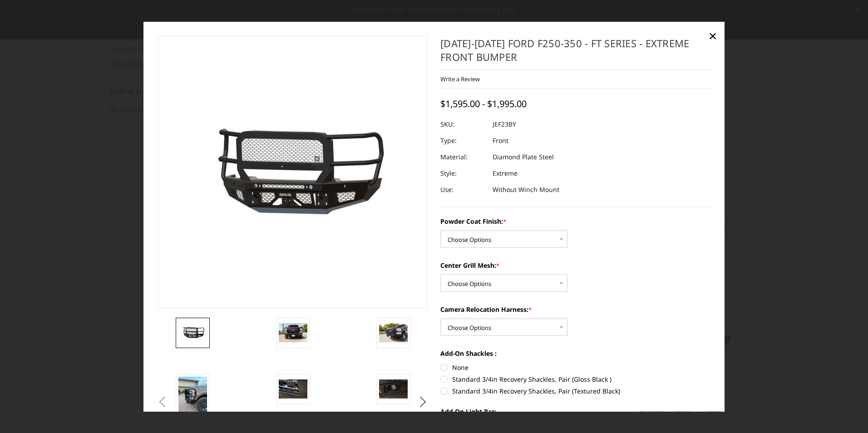 This screenshot has width=868, height=433. Describe the element at coordinates (162, 401) in the screenshot. I see `button: Previous` at that location.